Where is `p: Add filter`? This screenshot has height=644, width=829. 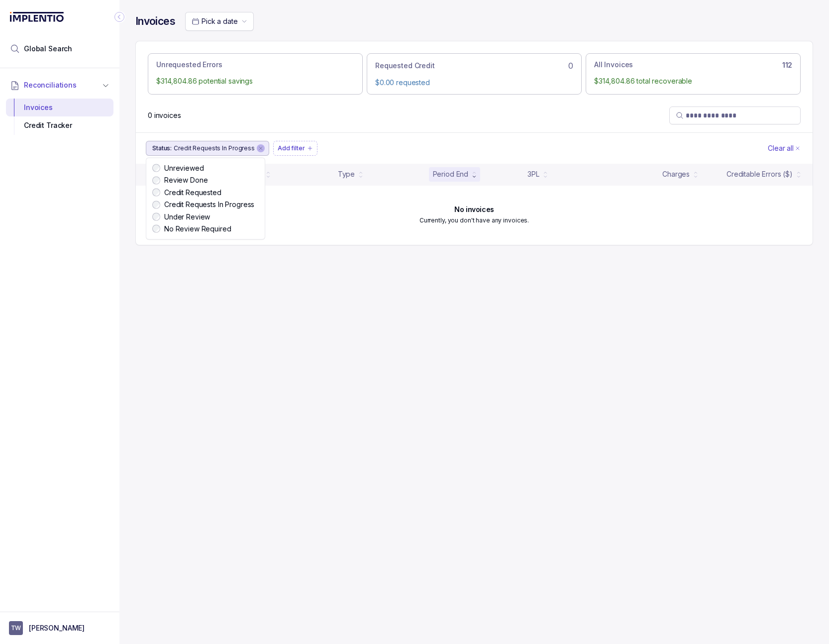 p: Add filter is located at coordinates (291, 148).